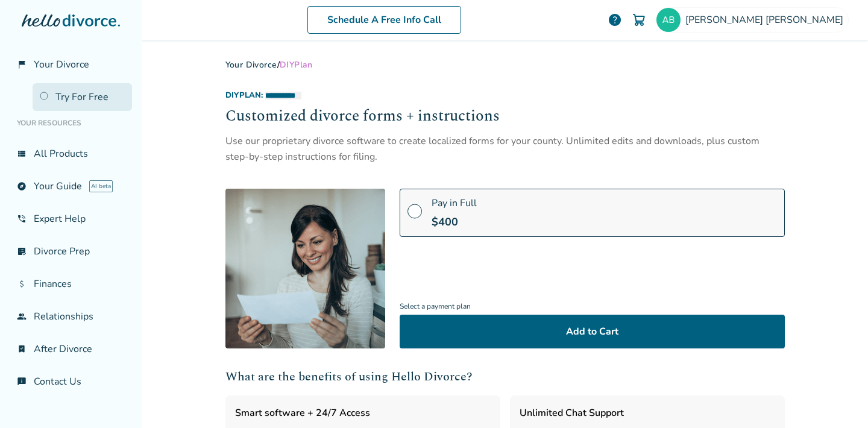 Image resolution: width=868 pixels, height=428 pixels. What do you see at coordinates (100, 186) in the screenshot?
I see `span: AI beta` at bounding box center [100, 186].